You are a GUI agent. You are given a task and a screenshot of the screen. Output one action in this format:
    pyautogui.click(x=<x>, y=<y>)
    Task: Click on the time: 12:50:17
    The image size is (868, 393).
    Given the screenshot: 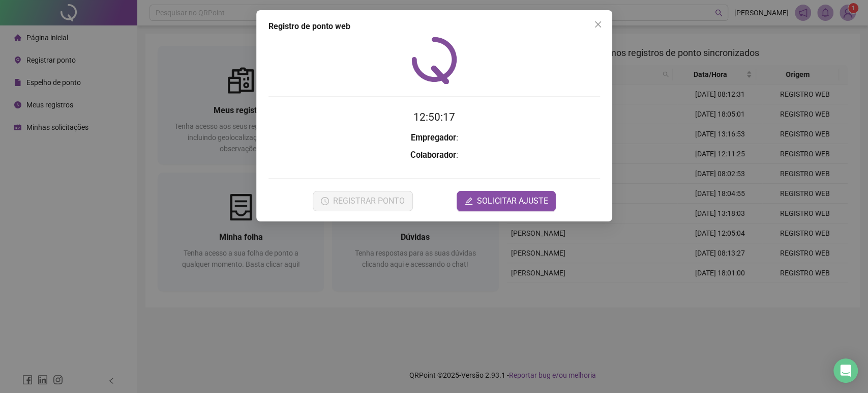 What is the action you would take?
    pyautogui.click(x=435, y=117)
    